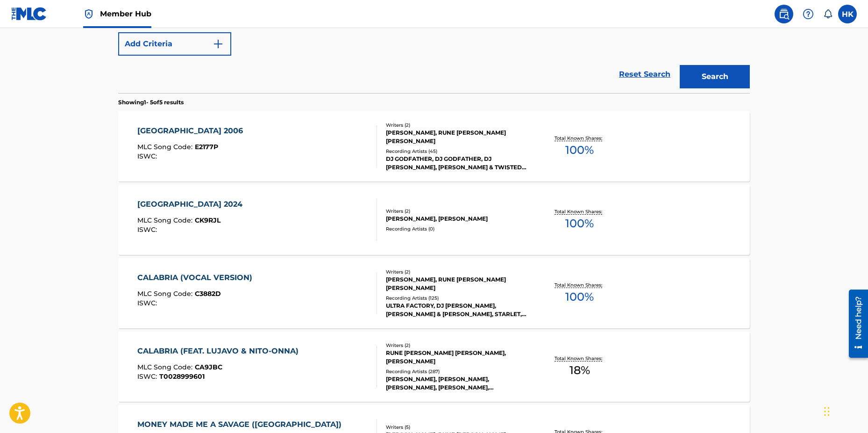 Image resolution: width=868 pixels, height=433 pixels. What do you see at coordinates (208, 293) in the screenshot?
I see `span: C3882D` at bounding box center [208, 293].